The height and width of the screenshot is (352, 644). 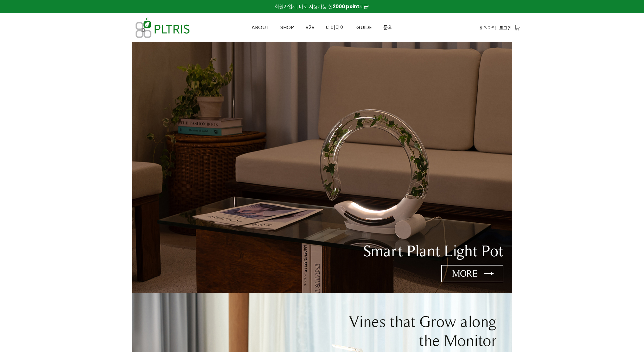 What do you see at coordinates (335, 28) in the screenshot?
I see `a: 네버다이` at bounding box center [335, 28].